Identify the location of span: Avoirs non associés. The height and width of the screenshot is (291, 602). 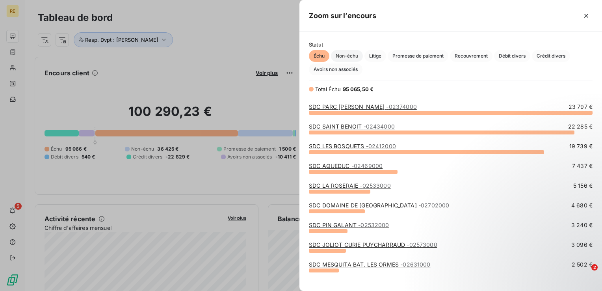
(336, 69).